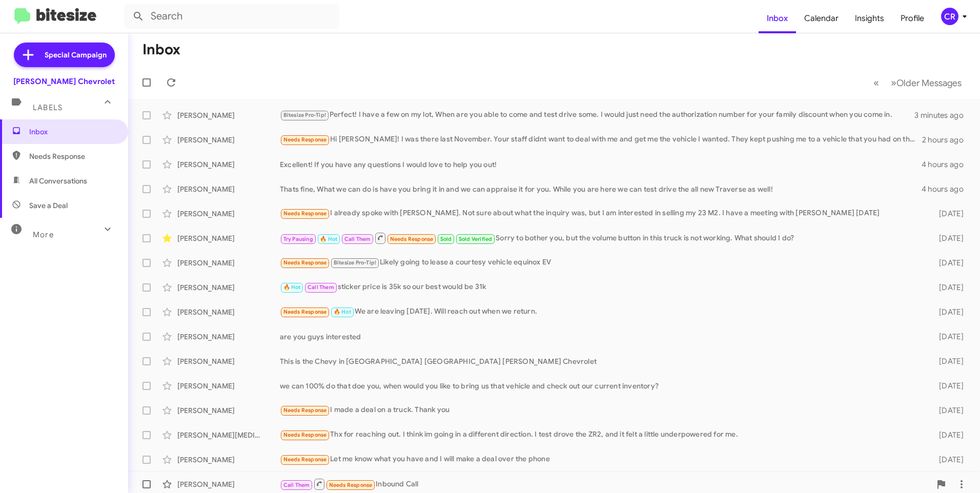 The height and width of the screenshot is (493, 980). Describe the element at coordinates (162, 50) in the screenshot. I see `h1: Inbox` at that location.